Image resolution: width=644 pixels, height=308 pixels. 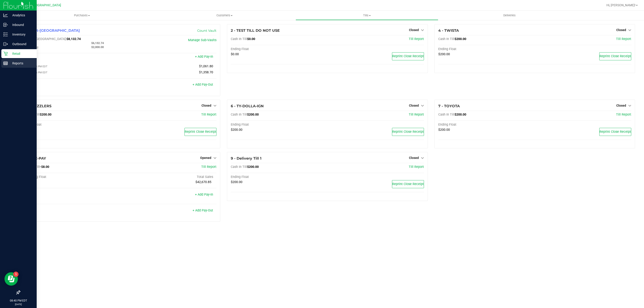 I want to click on a: Purchases, so click(x=82, y=15).